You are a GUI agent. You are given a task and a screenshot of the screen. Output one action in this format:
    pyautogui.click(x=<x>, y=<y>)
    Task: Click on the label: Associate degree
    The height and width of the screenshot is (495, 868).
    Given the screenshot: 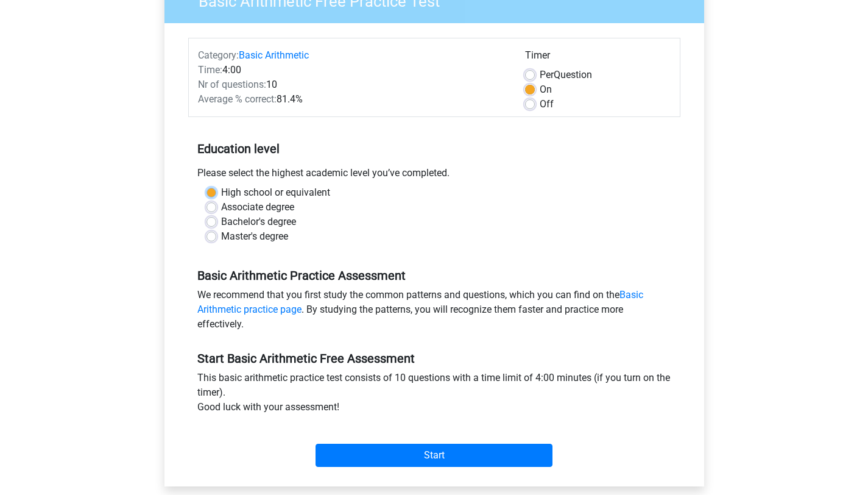 What is the action you would take?
    pyautogui.click(x=258, y=207)
    